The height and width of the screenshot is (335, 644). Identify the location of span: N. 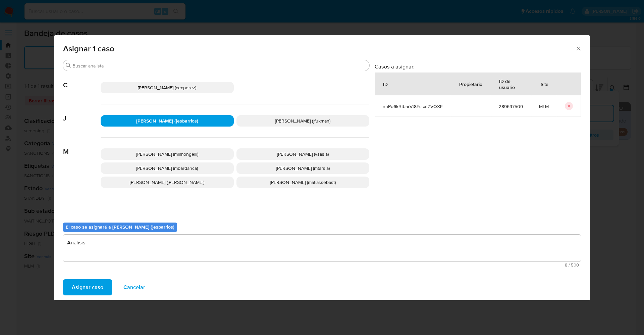
(82, 208).